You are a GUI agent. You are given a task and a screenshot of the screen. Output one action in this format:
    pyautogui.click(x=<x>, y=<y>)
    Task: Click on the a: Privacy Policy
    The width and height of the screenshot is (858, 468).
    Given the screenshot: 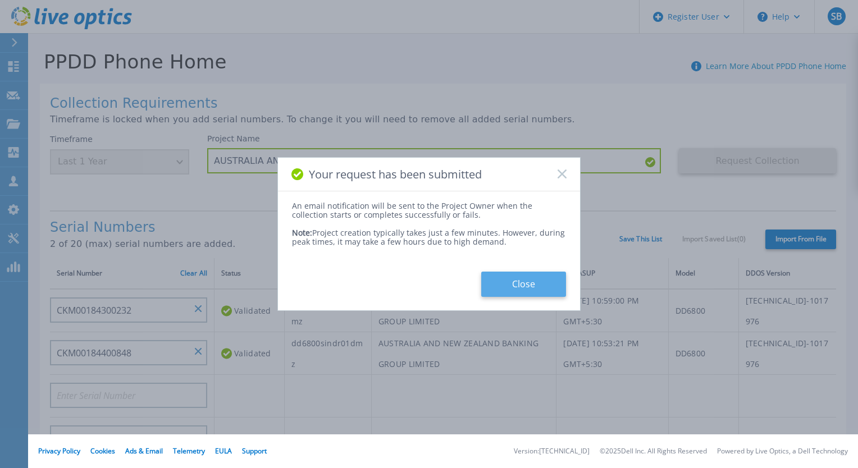 What is the action you would take?
    pyautogui.click(x=59, y=451)
    